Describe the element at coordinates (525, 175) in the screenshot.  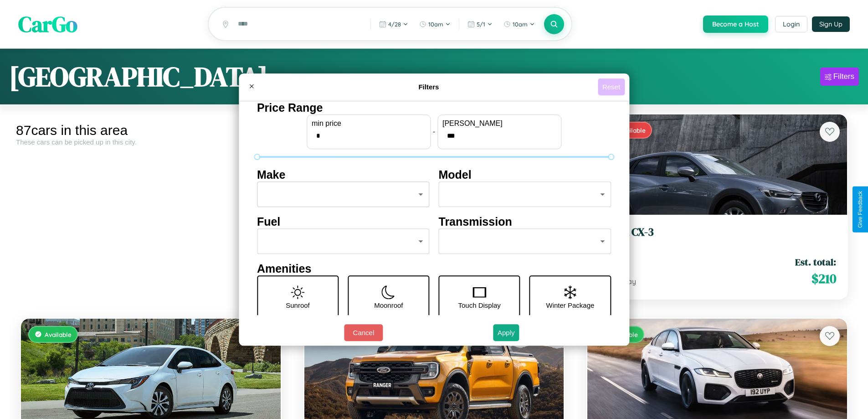
I see `h4: Model` at that location.